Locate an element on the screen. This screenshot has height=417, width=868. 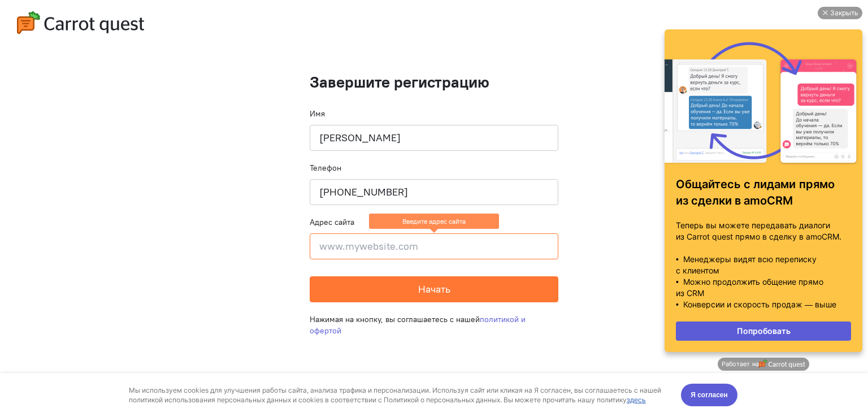
h1: Завершите регистрацию is located at coordinates (434, 82).